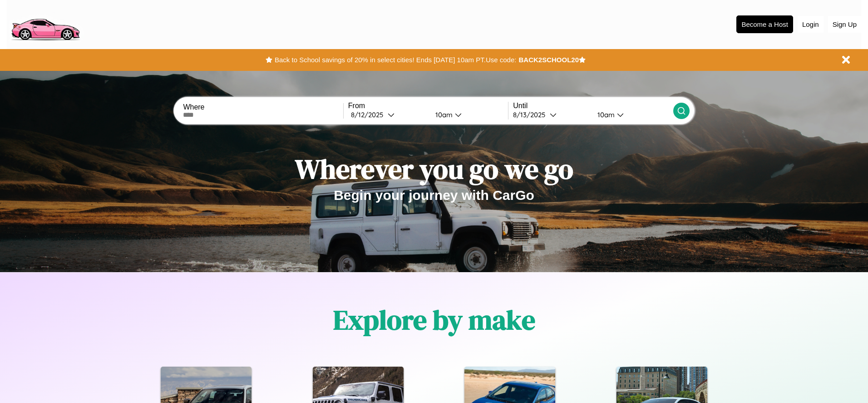 The image size is (868, 403). I want to click on img: logo, so click(45, 23).